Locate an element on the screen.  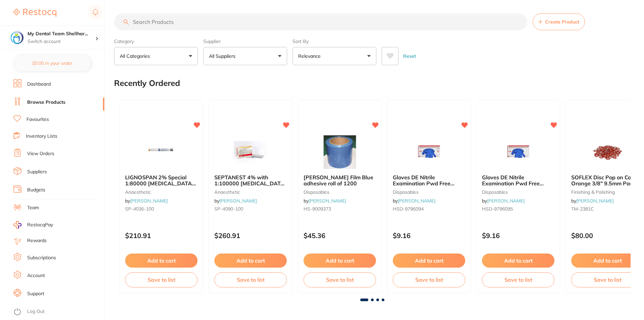
p: All Categories is located at coordinates (136, 56).